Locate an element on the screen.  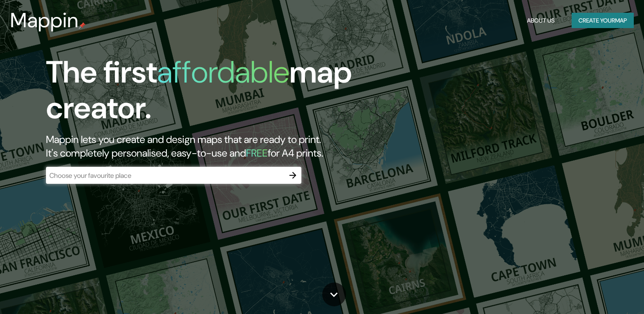
h3: Mappin is located at coordinates (44, 20).